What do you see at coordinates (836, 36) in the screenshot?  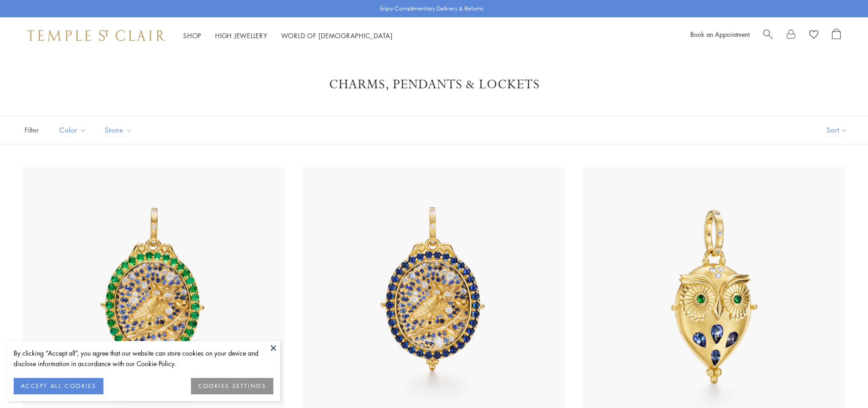 I see `a: Open Shopping Bag` at bounding box center [836, 36].